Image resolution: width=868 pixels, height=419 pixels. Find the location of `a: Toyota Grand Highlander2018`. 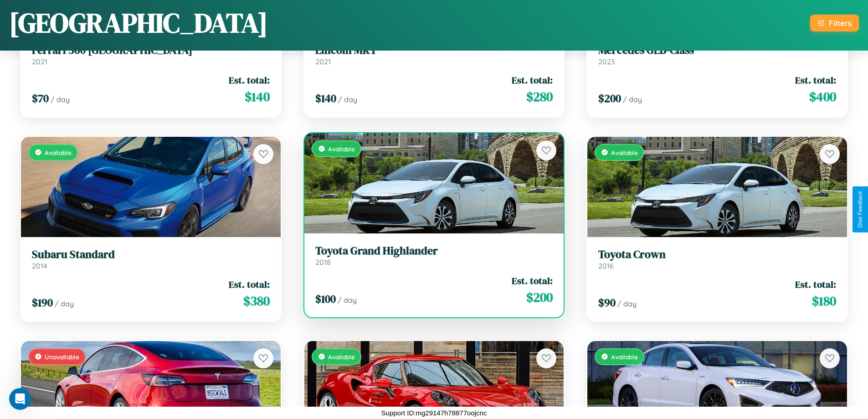

a: Toyota Grand Highlander2018 is located at coordinates (434, 255).